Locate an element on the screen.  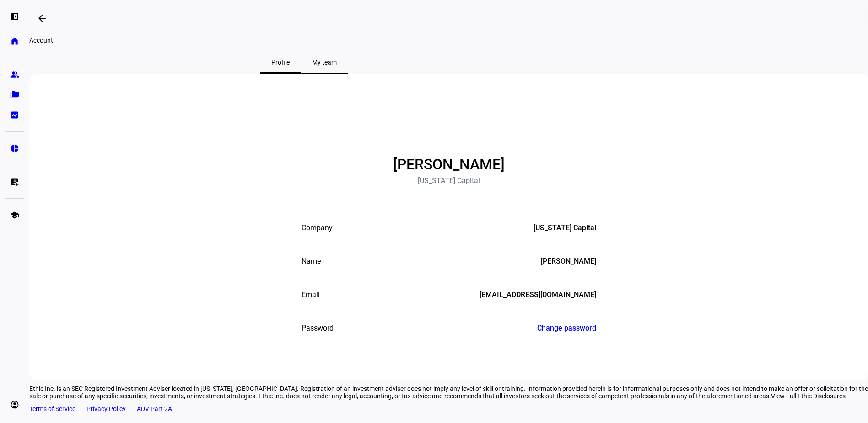
a: home is located at coordinates (15, 41).